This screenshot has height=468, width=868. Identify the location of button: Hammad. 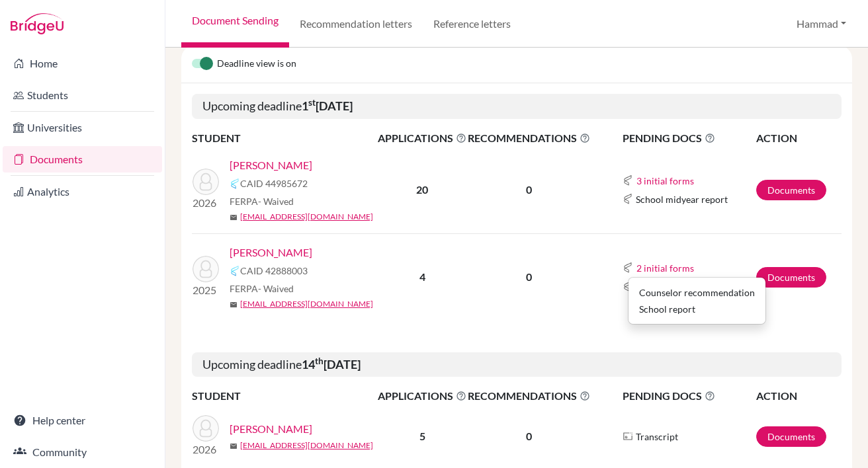
(821, 24).